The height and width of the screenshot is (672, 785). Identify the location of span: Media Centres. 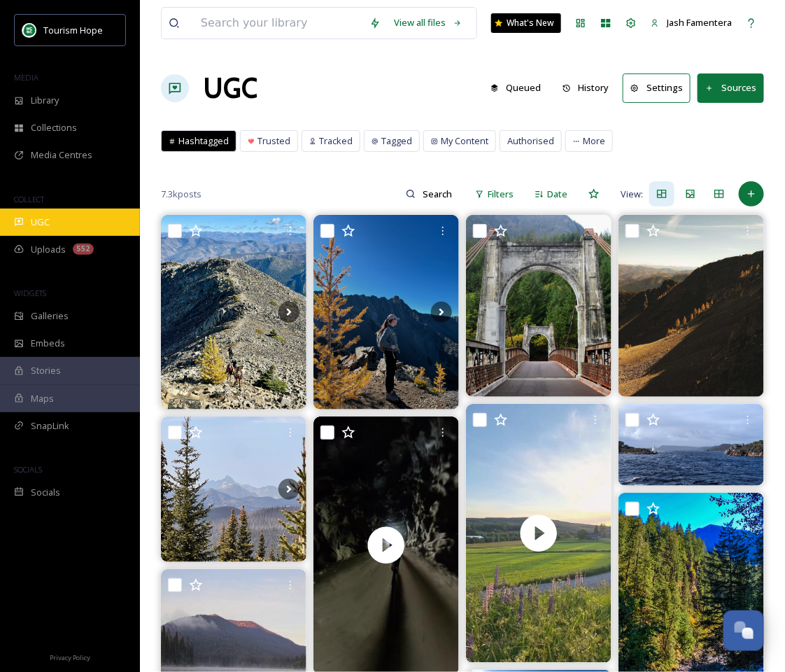
(62, 155).